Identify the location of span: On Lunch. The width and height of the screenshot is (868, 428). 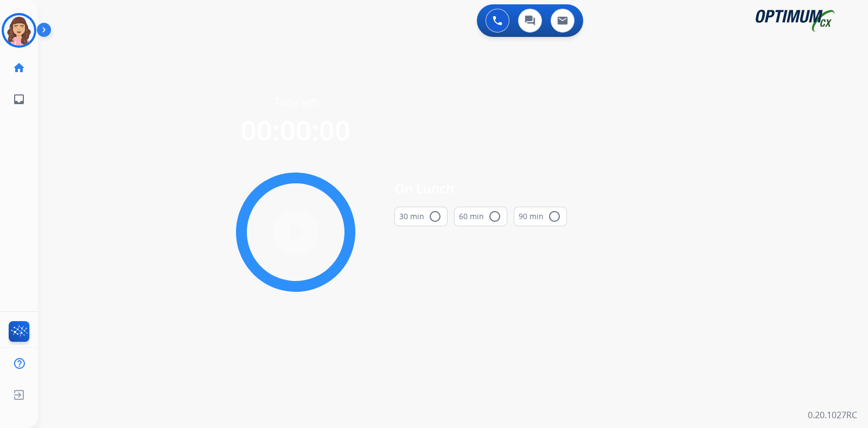
(481, 189).